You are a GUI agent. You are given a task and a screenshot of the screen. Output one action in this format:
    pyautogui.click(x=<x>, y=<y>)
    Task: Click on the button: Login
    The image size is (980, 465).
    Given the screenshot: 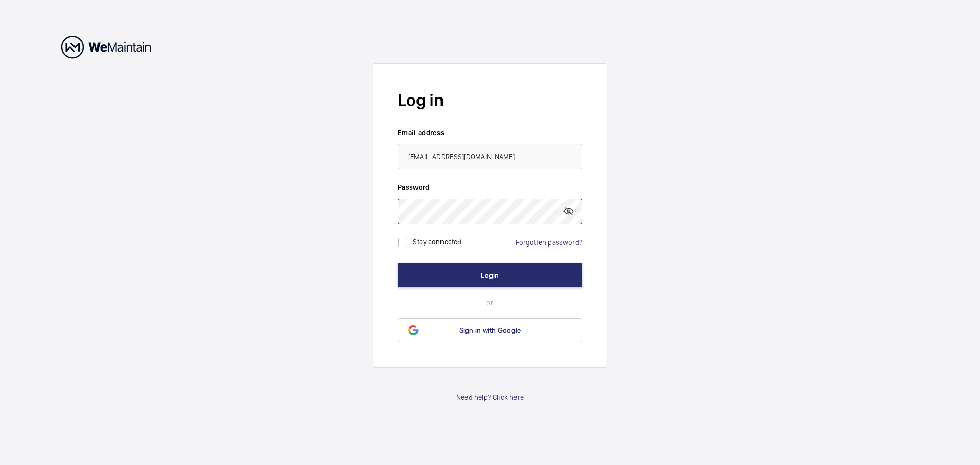 What is the action you would take?
    pyautogui.click(x=490, y=275)
    